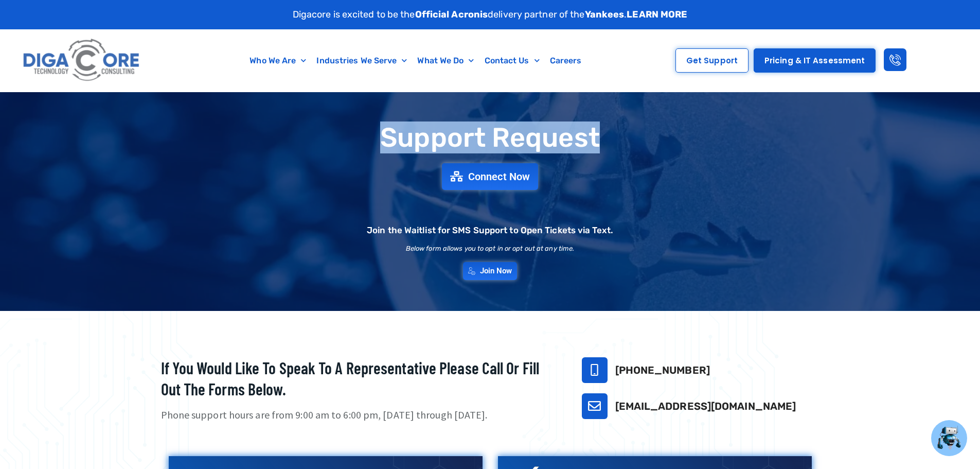 The height and width of the screenshot is (469, 980). I want to click on a: Connect Now, so click(490, 177).